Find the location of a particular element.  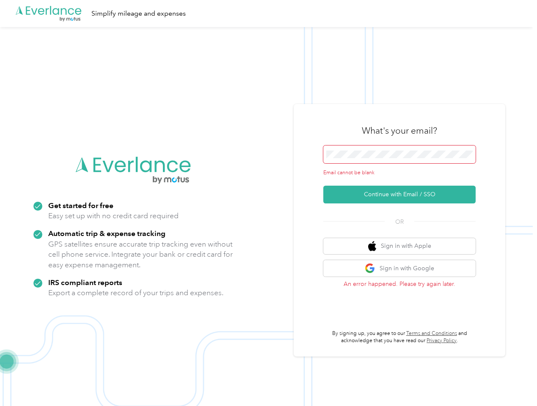

div: Simplify mileage and expenses is located at coordinates (138, 14).